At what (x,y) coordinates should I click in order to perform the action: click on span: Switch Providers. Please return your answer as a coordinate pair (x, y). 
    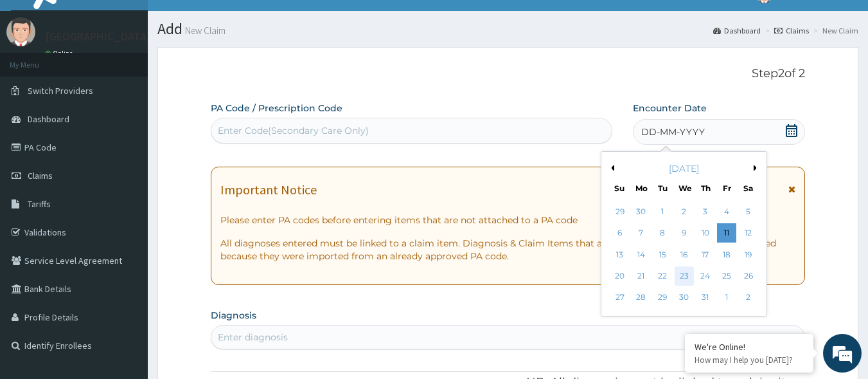
    Looking at the image, I should click on (61, 91).